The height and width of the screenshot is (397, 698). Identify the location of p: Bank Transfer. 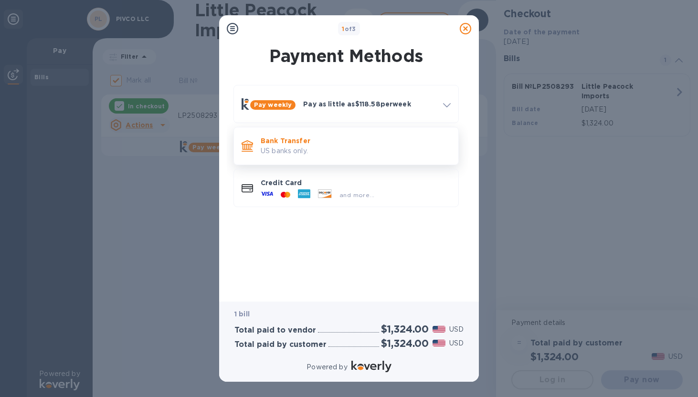
(356, 141).